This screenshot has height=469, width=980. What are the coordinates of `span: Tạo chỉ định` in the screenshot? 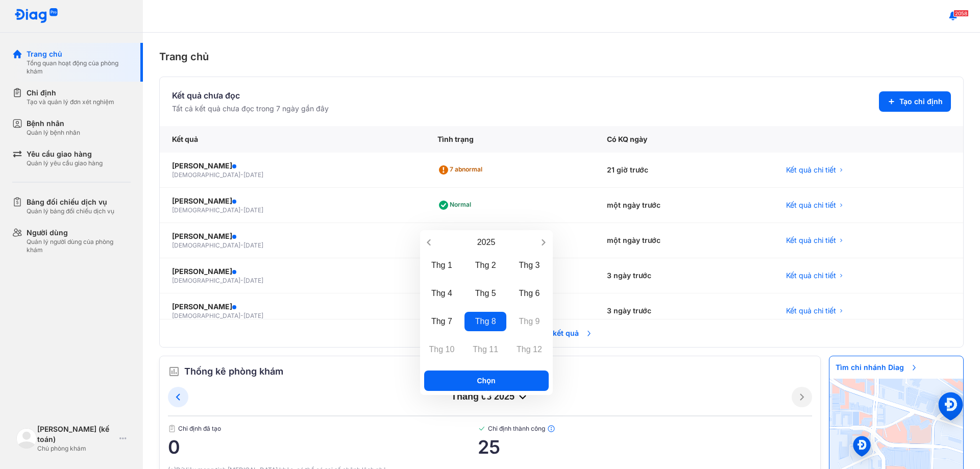 It's located at (921, 102).